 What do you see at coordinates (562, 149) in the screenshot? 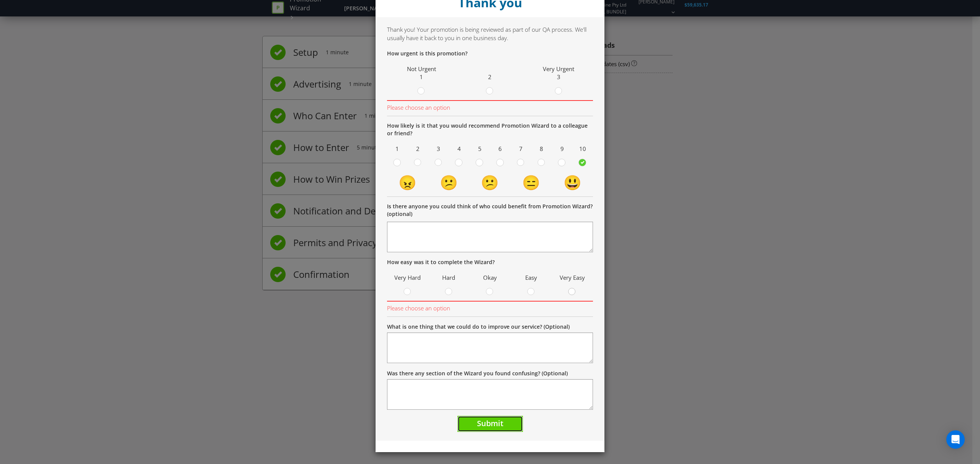
I see `span: 9` at bounding box center [562, 149].